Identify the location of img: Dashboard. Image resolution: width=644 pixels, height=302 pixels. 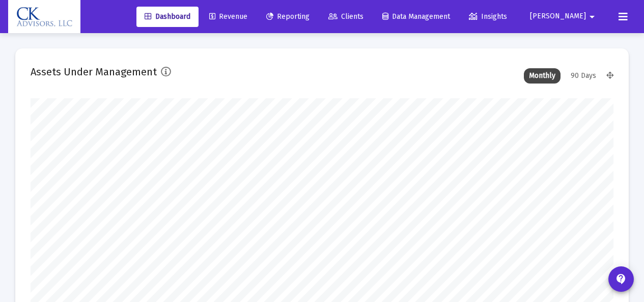
(44, 17).